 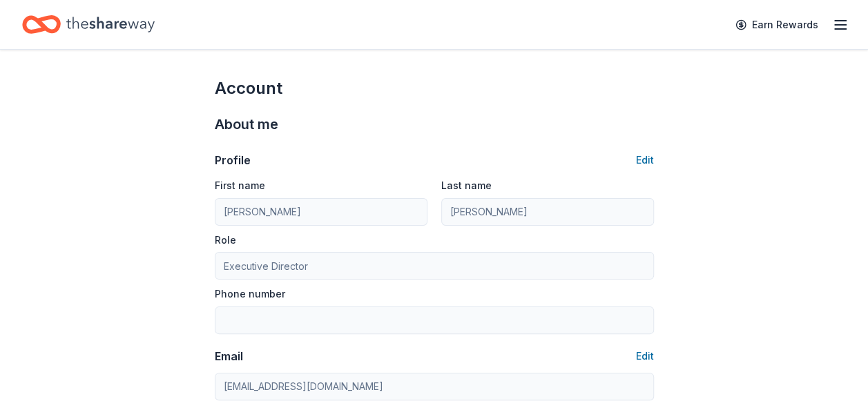 What do you see at coordinates (233, 160) in the screenshot?
I see `div: Profile` at bounding box center [233, 160].